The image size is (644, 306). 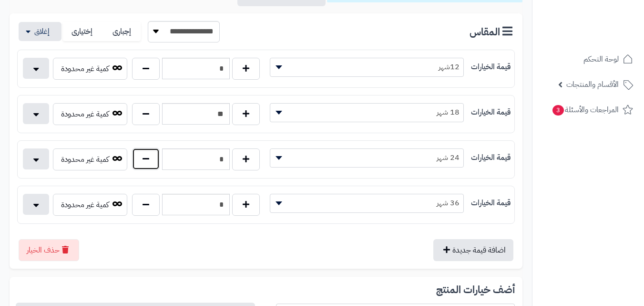 What do you see at coordinates (558, 110) in the screenshot?
I see `span: 3` at bounding box center [558, 110].